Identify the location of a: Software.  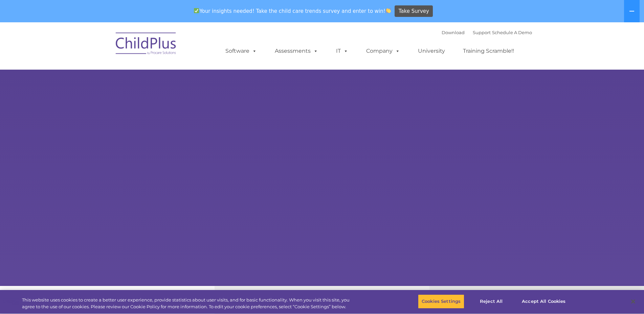
(241, 51).